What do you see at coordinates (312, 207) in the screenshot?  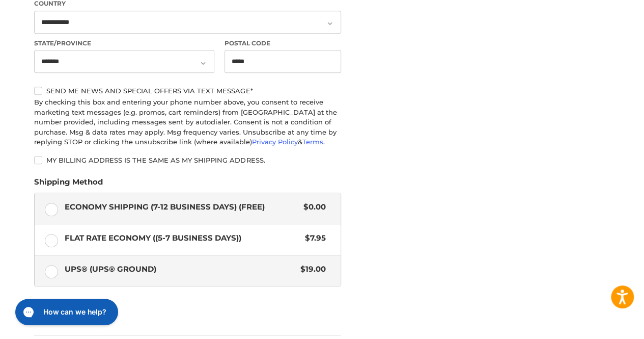 I see `span: $0.00` at bounding box center [312, 207].